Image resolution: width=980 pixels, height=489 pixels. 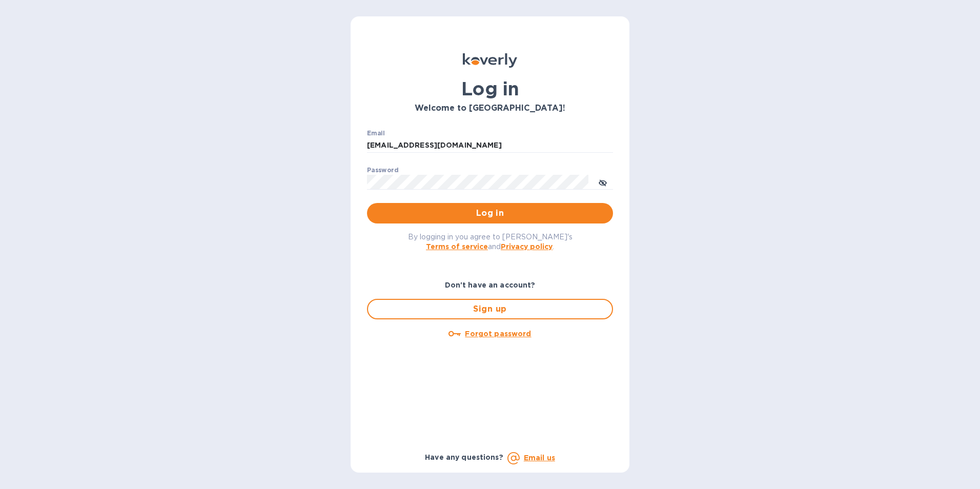 What do you see at coordinates (490, 285) in the screenshot?
I see `b: Don't have an account?` at bounding box center [490, 285].